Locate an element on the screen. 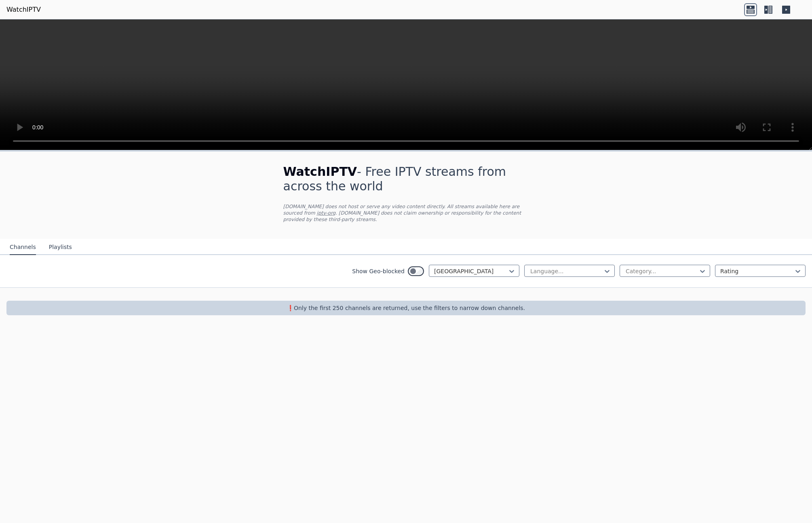 The image size is (812, 523). button: Channels is located at coordinates (23, 248).